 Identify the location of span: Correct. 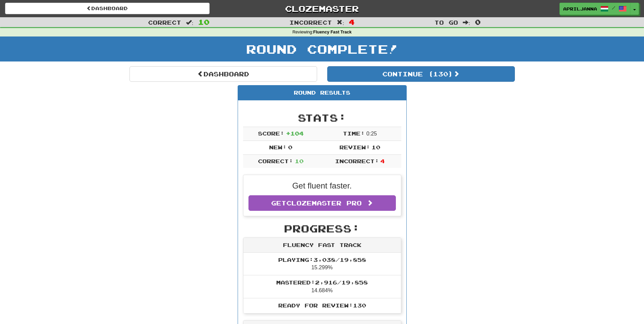
(165, 22).